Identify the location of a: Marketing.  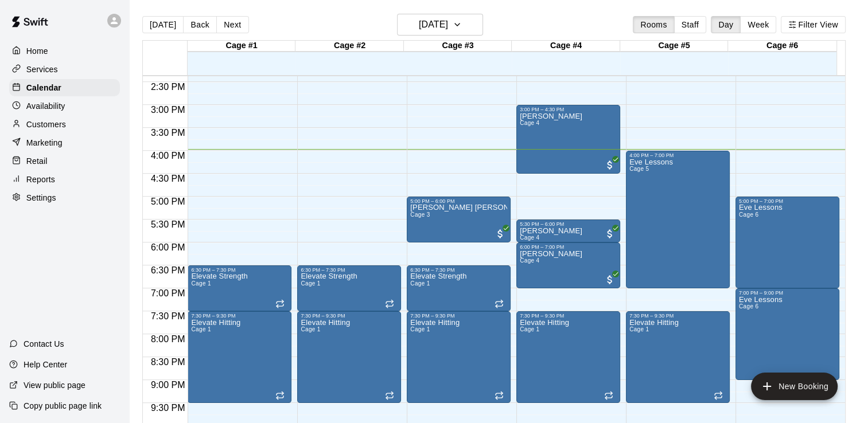
(64, 143).